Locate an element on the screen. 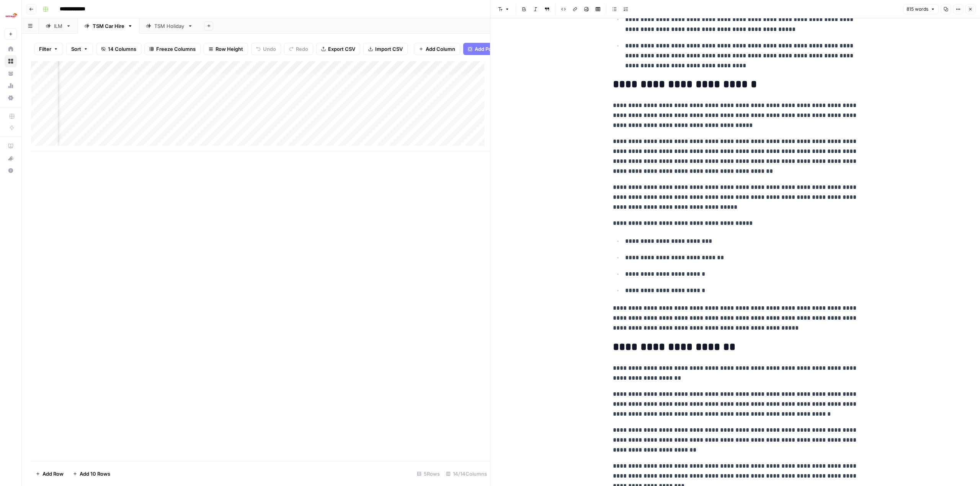 This screenshot has width=980, height=486. div: TSM Car Hire is located at coordinates (108, 26).